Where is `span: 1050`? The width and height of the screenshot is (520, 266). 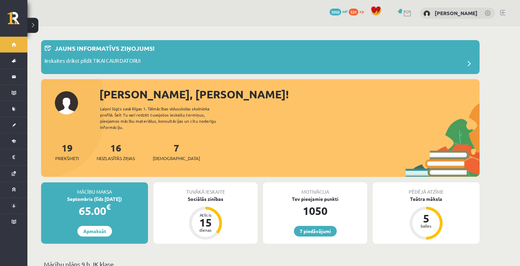 span: 1050 is located at coordinates (335, 12).